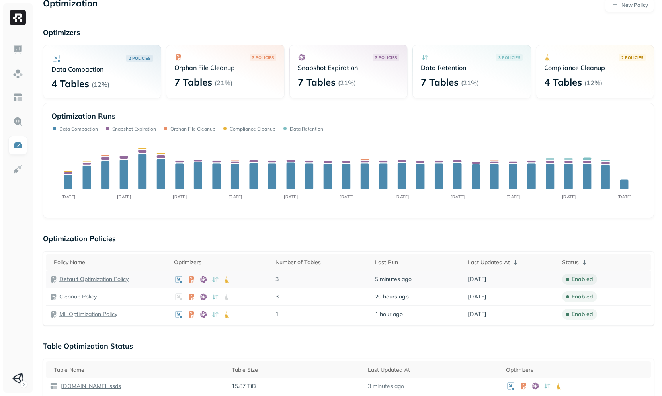  Describe the element at coordinates (110, 262) in the screenshot. I see `div: Policy Name` at that location.